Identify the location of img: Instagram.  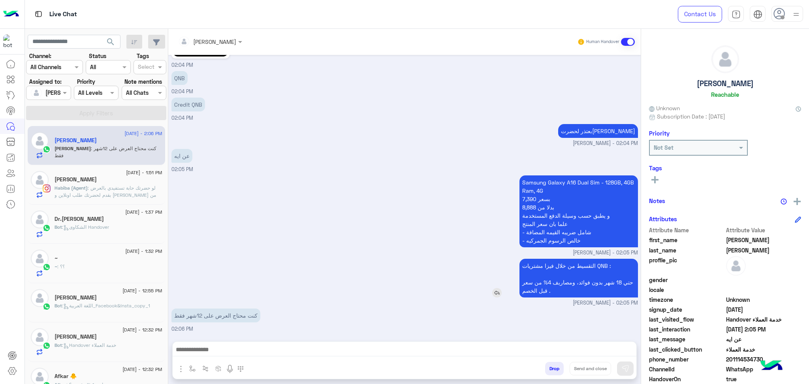
(47, 188).